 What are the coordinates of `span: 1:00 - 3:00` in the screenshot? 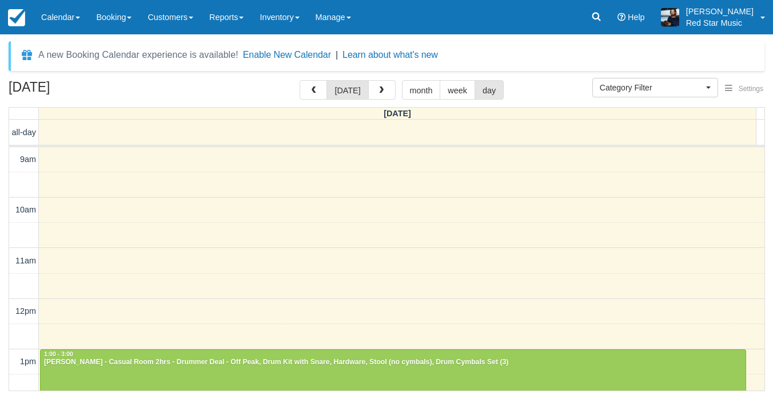 It's located at (58, 354).